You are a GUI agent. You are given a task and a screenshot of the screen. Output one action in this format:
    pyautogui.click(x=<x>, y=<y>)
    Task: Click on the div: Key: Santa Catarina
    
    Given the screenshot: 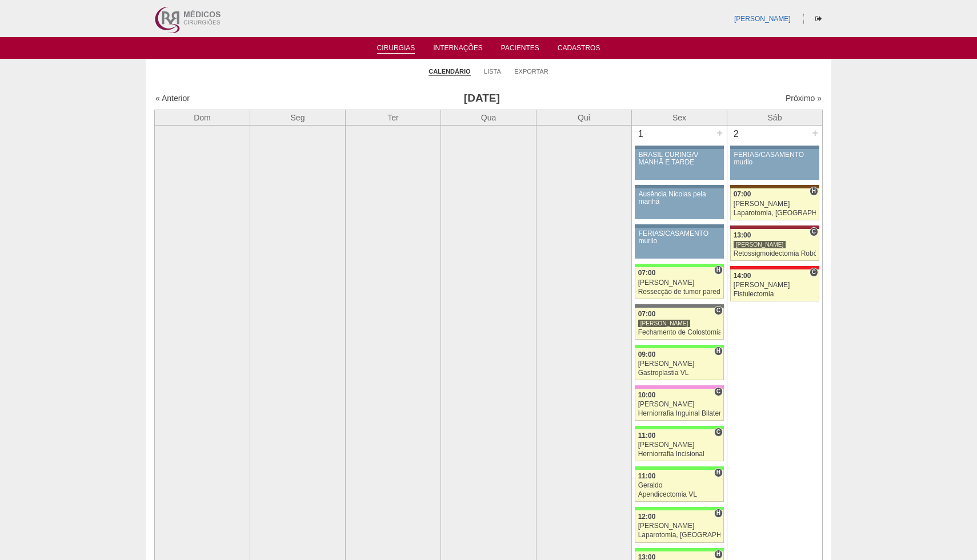 What is the action you would take?
    pyautogui.click(x=679, y=306)
    